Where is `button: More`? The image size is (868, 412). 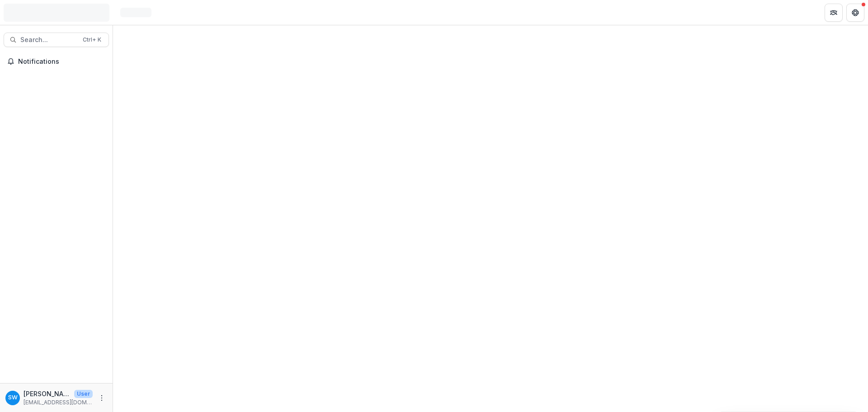
button: More is located at coordinates (101, 398).